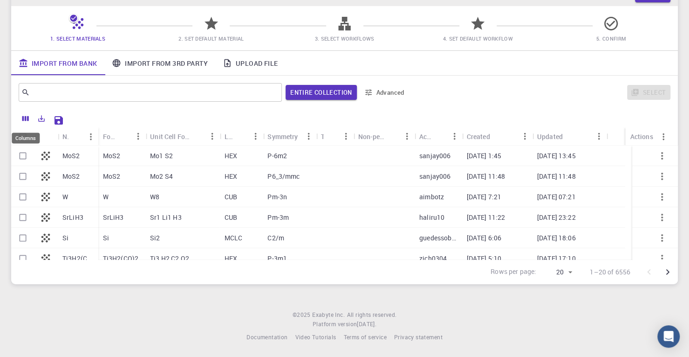 The width and height of the screenshot is (689, 357). What do you see at coordinates (276, 238) in the screenshot?
I see `p: C2/m` at bounding box center [276, 238].